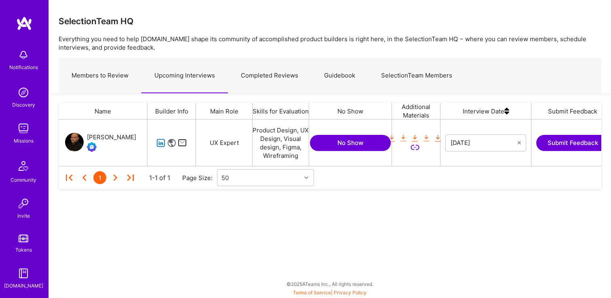 The height and width of the screenshot is (298, 611). What do you see at coordinates (506, 111) in the screenshot?
I see `img: sort` at bounding box center [506, 111].